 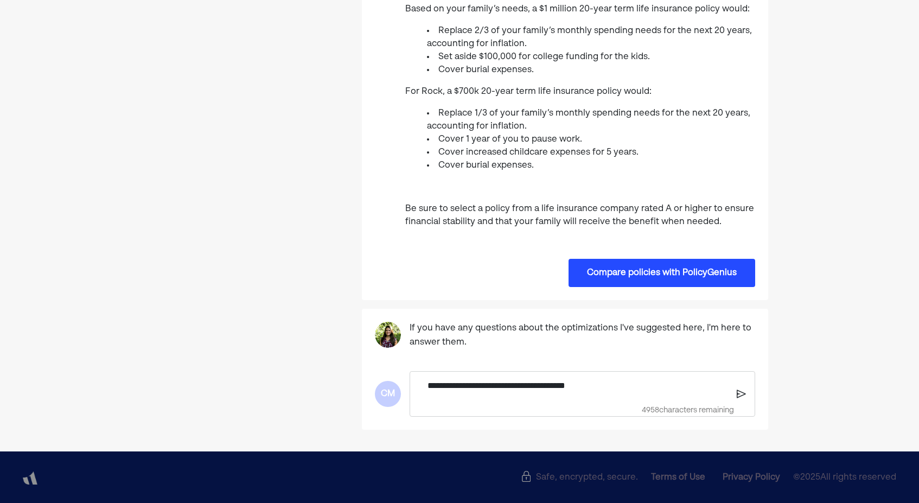 What do you see at coordinates (591, 120) in the screenshot?
I see `li: Replace 1/3 of your family’s monthly spending needs for the next 20 years, accounting for inflation.` at bounding box center [591, 120].